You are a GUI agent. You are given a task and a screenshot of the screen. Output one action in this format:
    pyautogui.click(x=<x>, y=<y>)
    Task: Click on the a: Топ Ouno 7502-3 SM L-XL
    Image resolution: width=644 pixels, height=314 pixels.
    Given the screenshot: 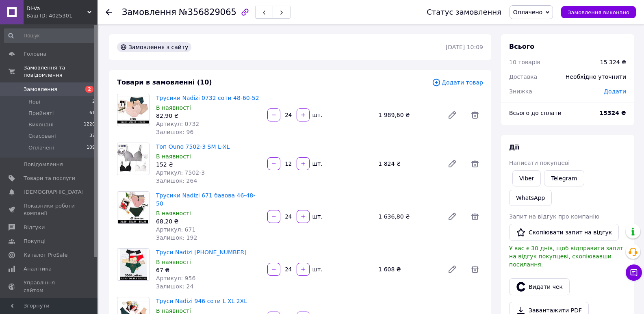 What is the action you would take?
    pyautogui.click(x=193, y=147)
    